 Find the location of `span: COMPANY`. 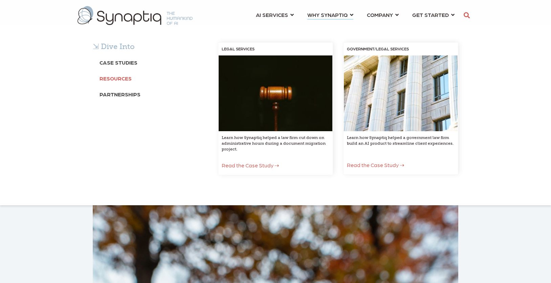

span: COMPANY is located at coordinates (380, 15).